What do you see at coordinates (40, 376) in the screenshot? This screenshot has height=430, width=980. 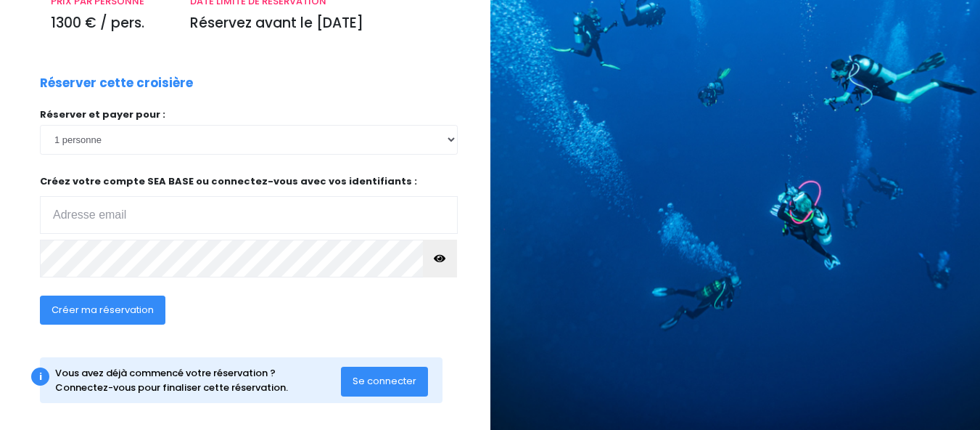 I see `div: i` at bounding box center [40, 376].